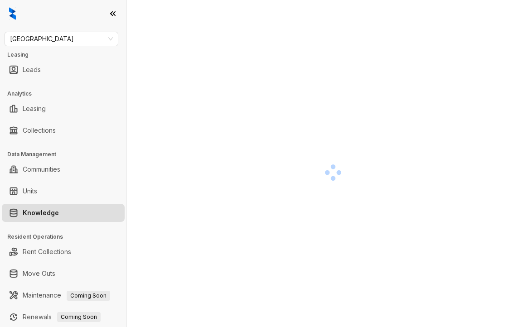  I want to click on a: RenewalsComing Soon, so click(62, 317).